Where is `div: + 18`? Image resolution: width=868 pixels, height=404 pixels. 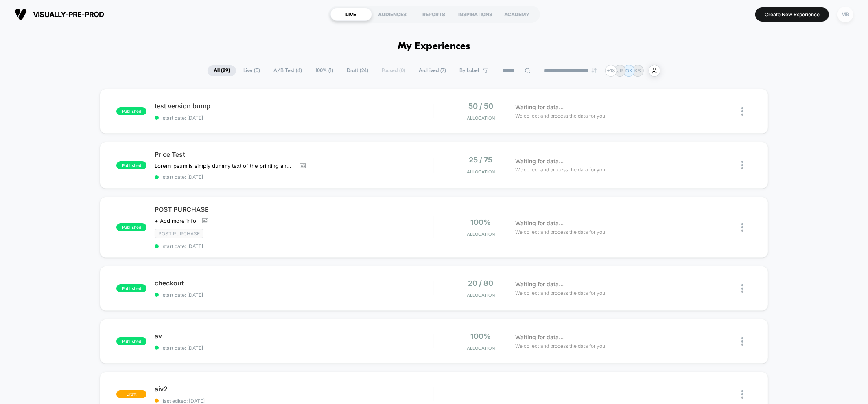
div: + 18 is located at coordinates (611, 70).